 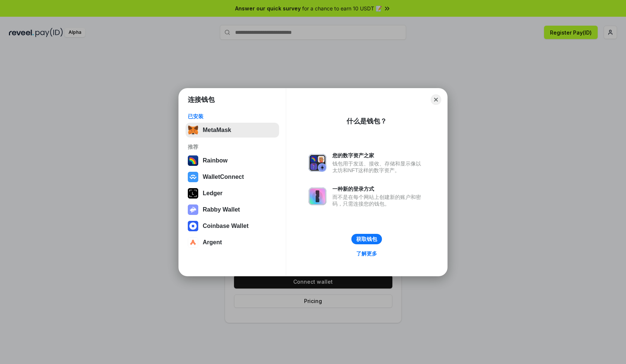 I want to click on div: MetaMask, so click(x=217, y=131).